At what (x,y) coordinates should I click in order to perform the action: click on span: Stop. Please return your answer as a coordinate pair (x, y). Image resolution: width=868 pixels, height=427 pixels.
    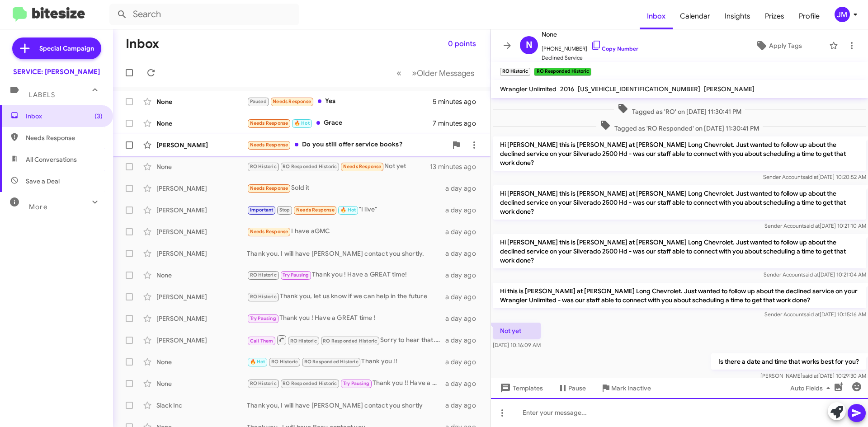
    Looking at the image, I should click on (285, 210).